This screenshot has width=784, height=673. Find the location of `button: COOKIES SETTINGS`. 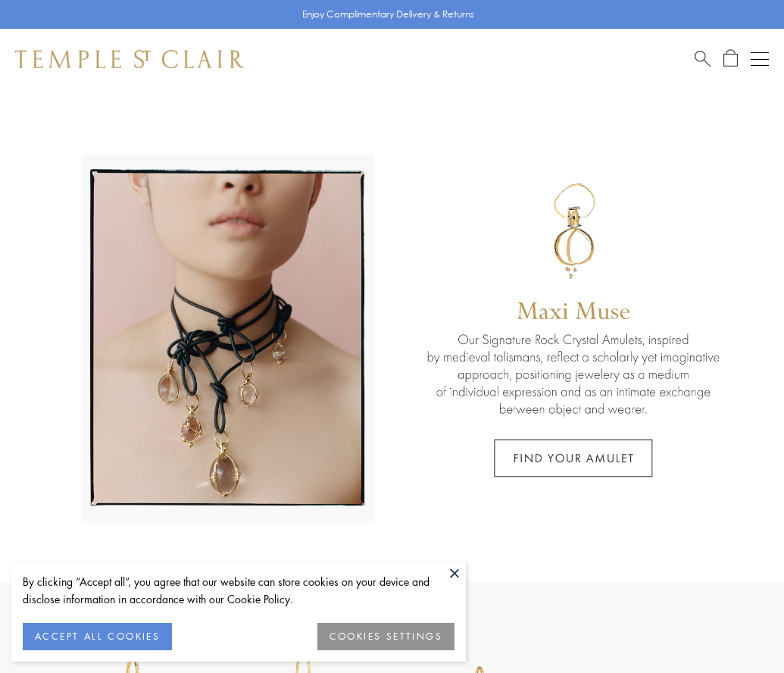

button: COOKIES SETTINGS is located at coordinates (385, 636).